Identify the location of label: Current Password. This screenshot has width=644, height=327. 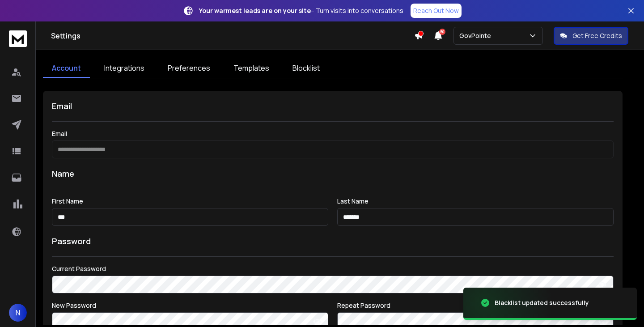
(332, 269).